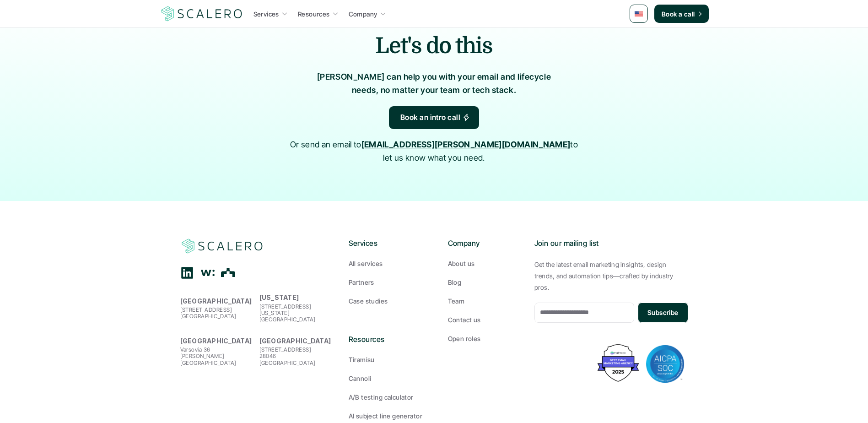  I want to click on a: About us, so click(484, 263).